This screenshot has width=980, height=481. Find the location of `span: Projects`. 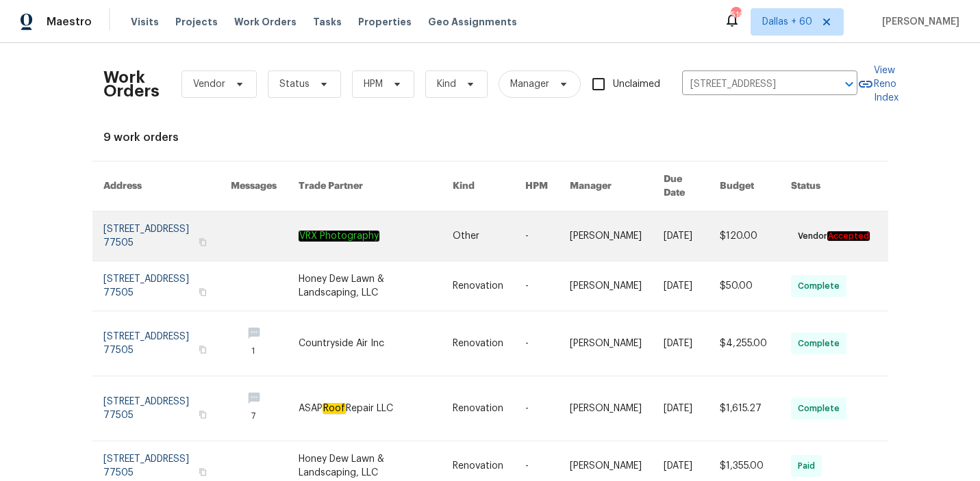

span: Projects is located at coordinates (196, 22).